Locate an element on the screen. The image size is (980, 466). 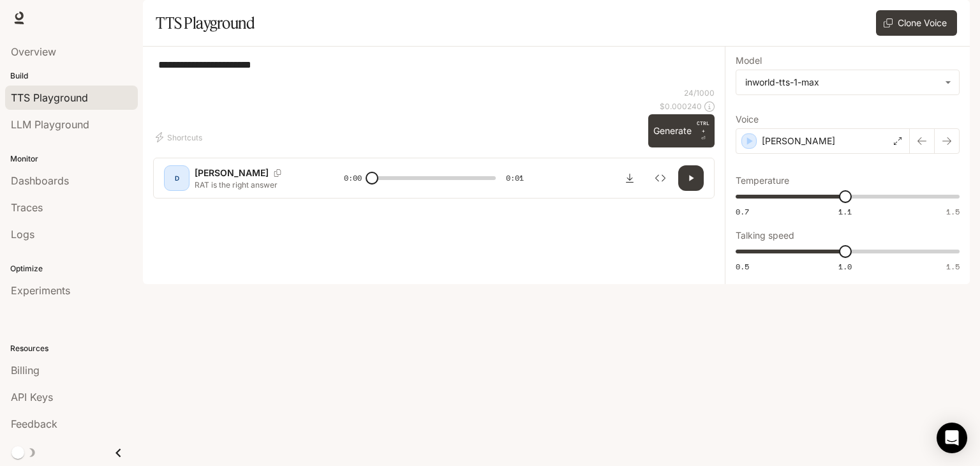
span: 0:01 is located at coordinates (515, 178).